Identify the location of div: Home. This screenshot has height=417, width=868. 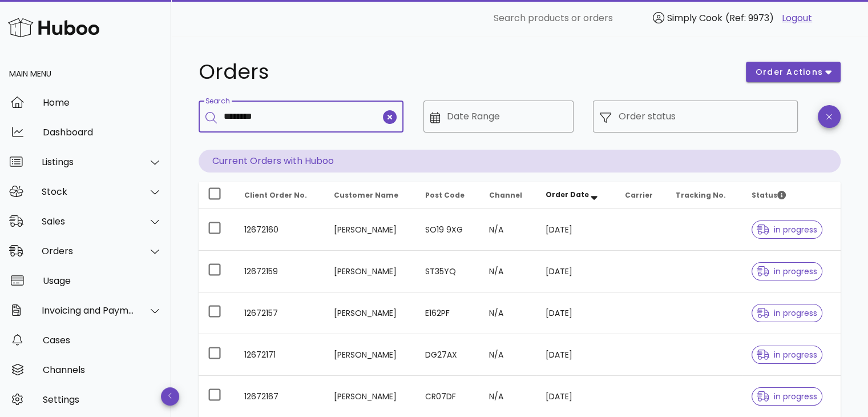
(102, 102).